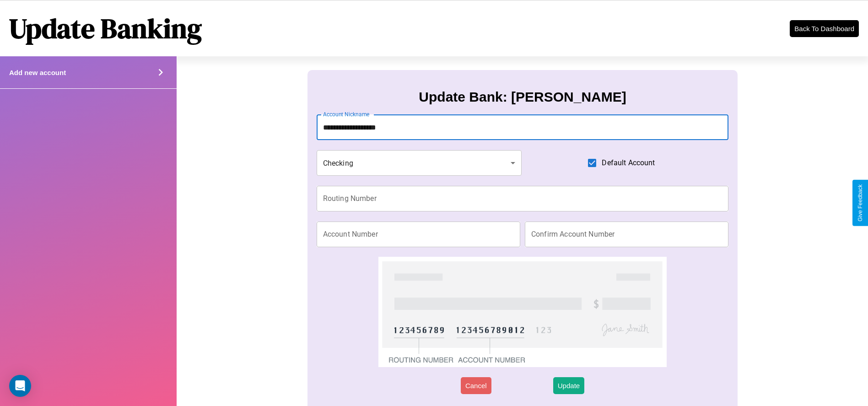 This screenshot has width=868, height=406. What do you see at coordinates (522, 312) in the screenshot?
I see `img: check` at bounding box center [522, 312].